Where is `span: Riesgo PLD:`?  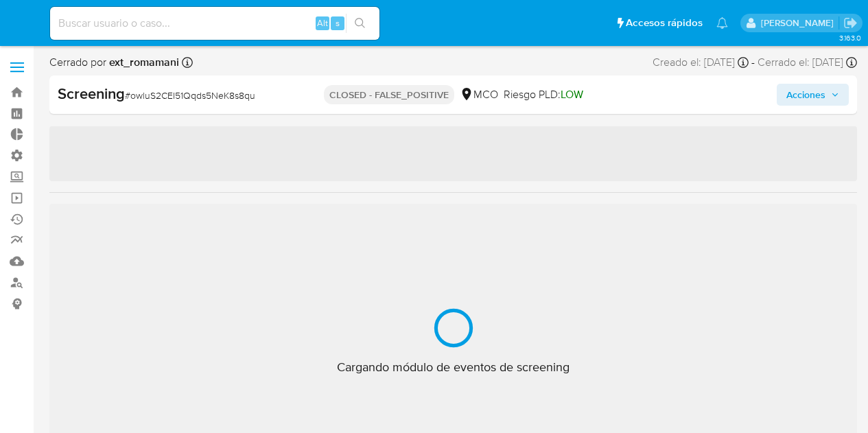 span: Riesgo PLD: is located at coordinates (543, 95).